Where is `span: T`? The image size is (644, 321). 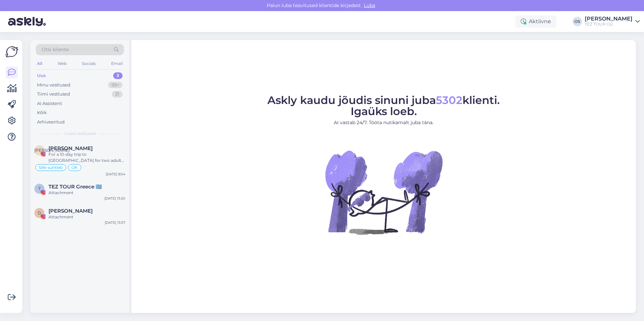 span: T is located at coordinates (40, 188).